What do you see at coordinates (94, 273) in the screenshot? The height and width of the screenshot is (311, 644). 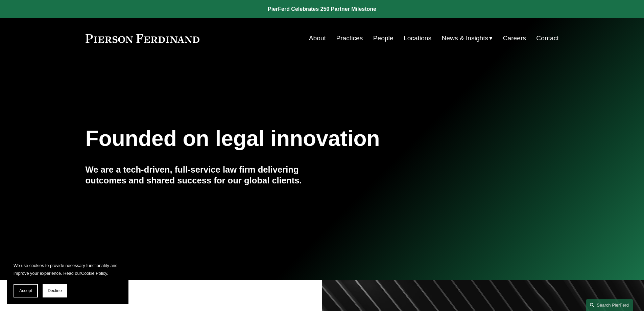 I see `a: Cookie Policy` at bounding box center [94, 273].